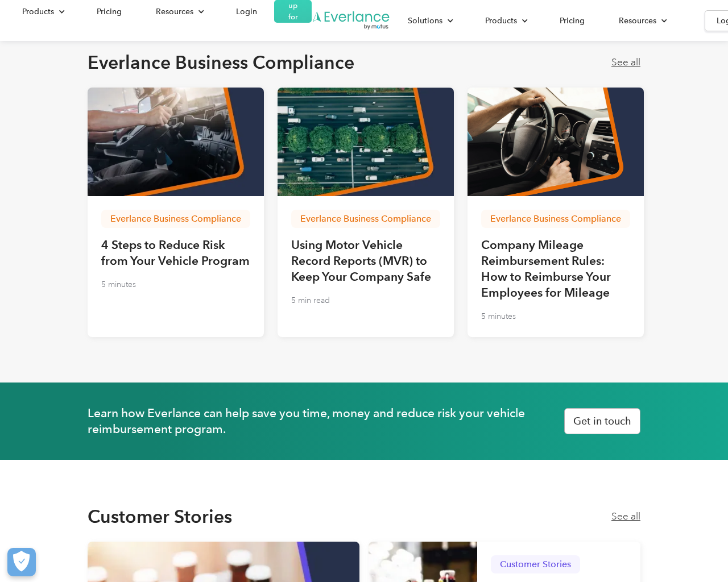 The width and height of the screenshot is (728, 582). Describe the element at coordinates (535, 565) in the screenshot. I see `p: Customer Stories` at that location.